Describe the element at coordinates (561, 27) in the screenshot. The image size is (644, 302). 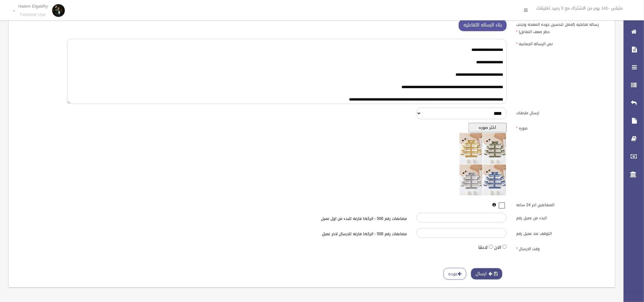
I see `label: رساله تفاعليه (افضل لتحسين جوده الصفحه وتجنب حظر ضعف التفاعل)` at that location.